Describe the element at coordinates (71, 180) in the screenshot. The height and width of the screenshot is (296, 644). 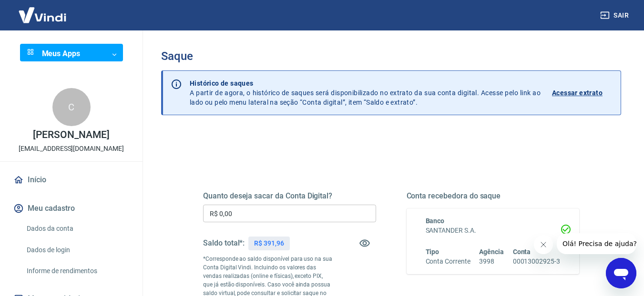
I see `a: Início` at that location.